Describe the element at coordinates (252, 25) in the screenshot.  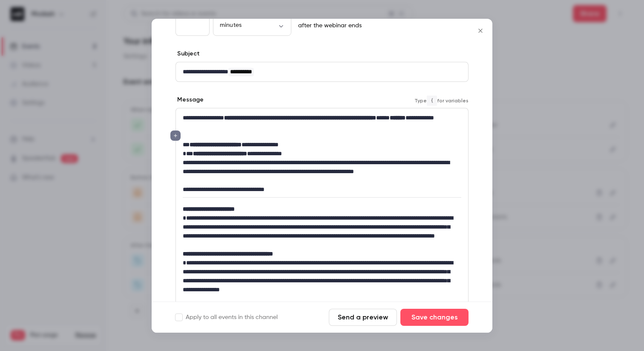
I see `div: minutes` at that location.